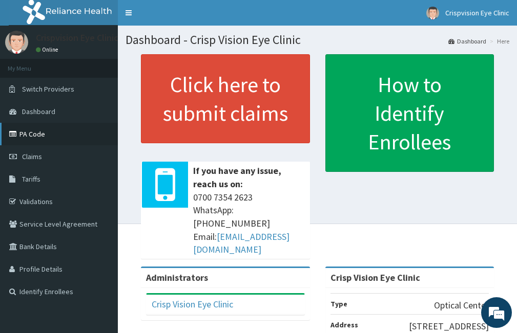 This screenshot has height=333, width=517. What do you see at coordinates (498, 41) in the screenshot?
I see `li: Here` at bounding box center [498, 41].